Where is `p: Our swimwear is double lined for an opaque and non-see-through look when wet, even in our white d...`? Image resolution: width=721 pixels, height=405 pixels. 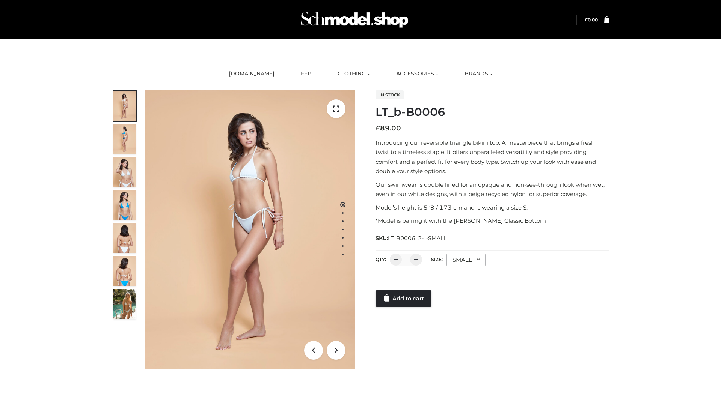 p: Our swimwear is double lined for an opaque and non-see-through look when wet, even in our white d... is located at coordinates (492, 190).